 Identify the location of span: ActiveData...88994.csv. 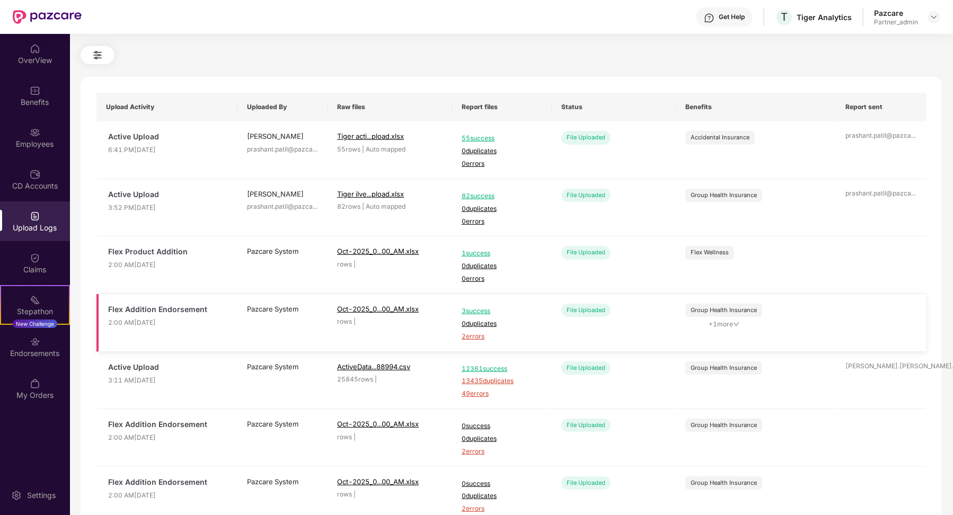
(374, 367).